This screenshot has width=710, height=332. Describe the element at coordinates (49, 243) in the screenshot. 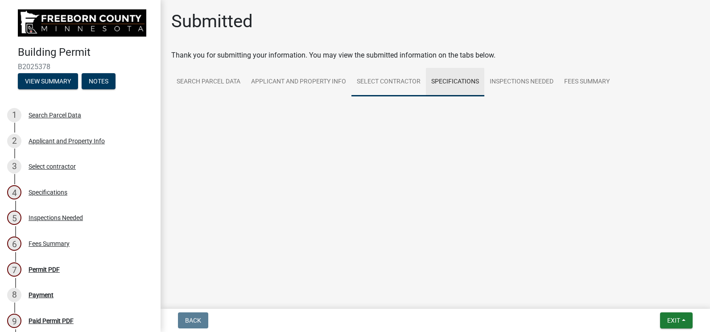

I see `div: Fees Summary` at that location.